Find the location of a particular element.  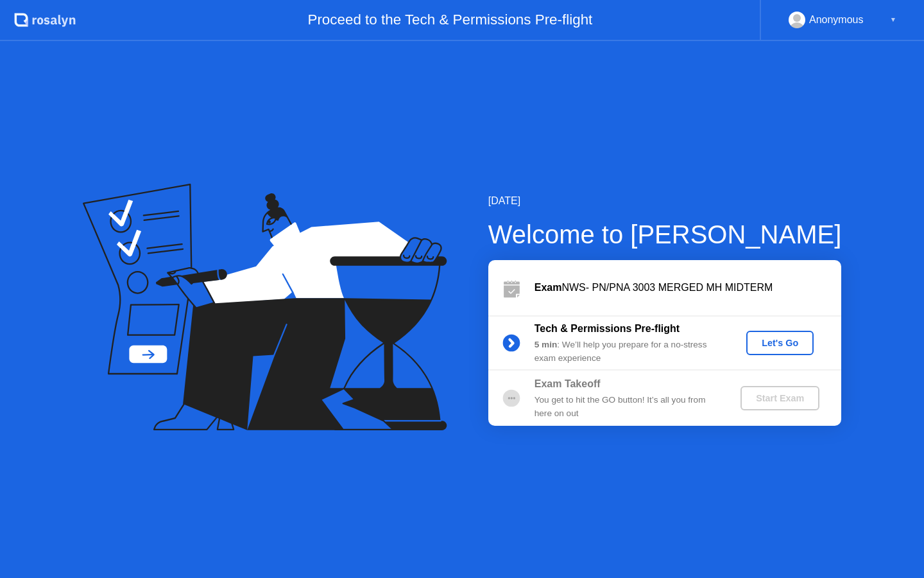

div: : We’ll help you prepare for a no-stress exam experience is located at coordinates (627, 351).